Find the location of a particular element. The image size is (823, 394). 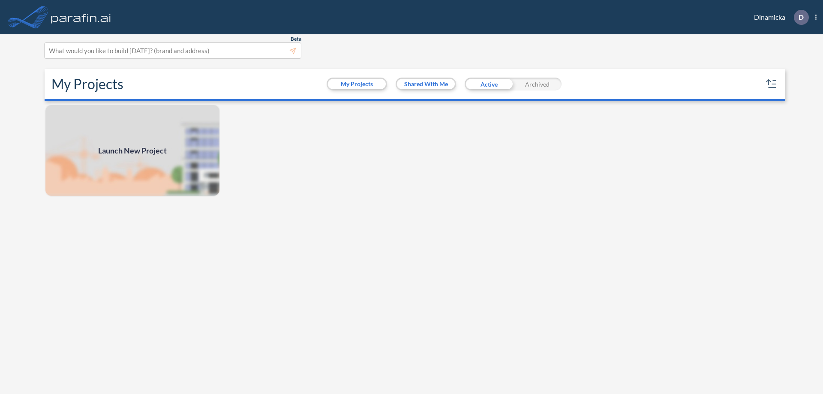

button: My Projects is located at coordinates (356, 84).